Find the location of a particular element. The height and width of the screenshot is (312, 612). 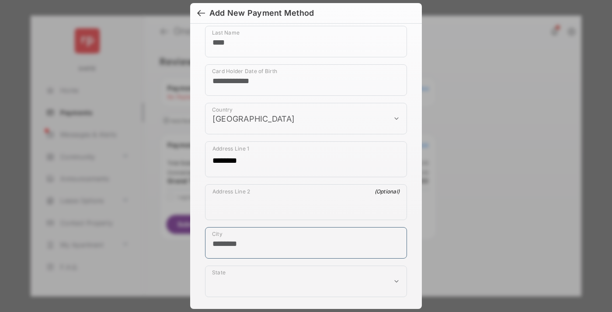

div: payment_method_screening[postal_addresses][administrativeArea] is located at coordinates (306, 281).